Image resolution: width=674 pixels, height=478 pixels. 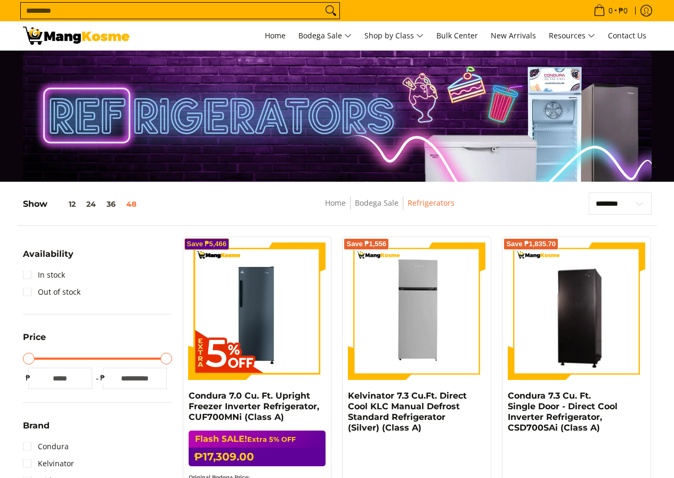 I want to click on a: Kelvinator 7.3 Cu.Ft. Direct Cool KLC Manual Defrost Standard Refrigerator (Silver) (Class A), so click(x=407, y=412).